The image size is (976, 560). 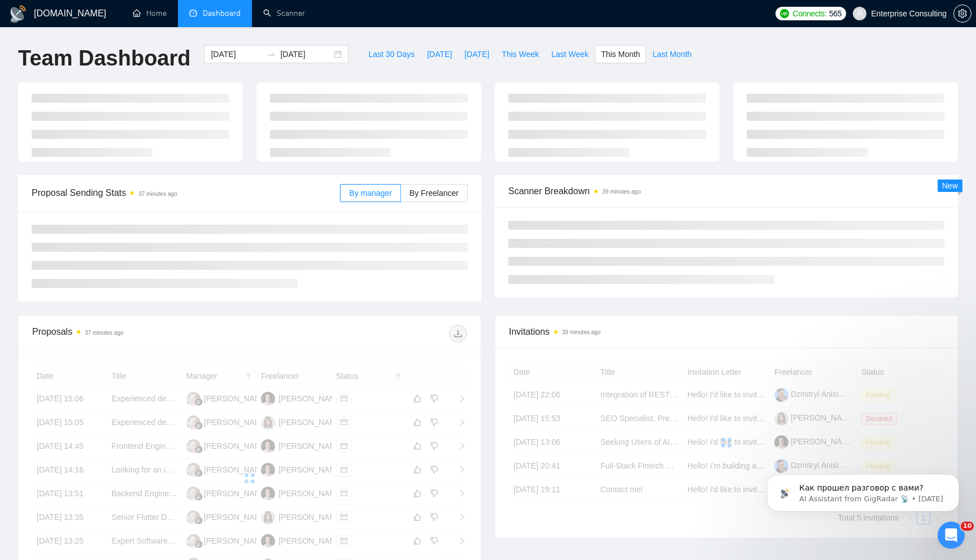 What do you see at coordinates (967, 526) in the screenshot?
I see `span: 10` at bounding box center [967, 526].